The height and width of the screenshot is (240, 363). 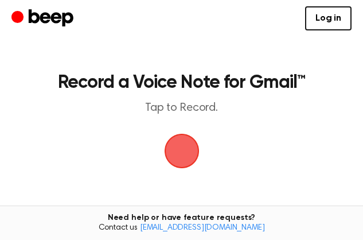 I want to click on a: Log in, so click(x=328, y=18).